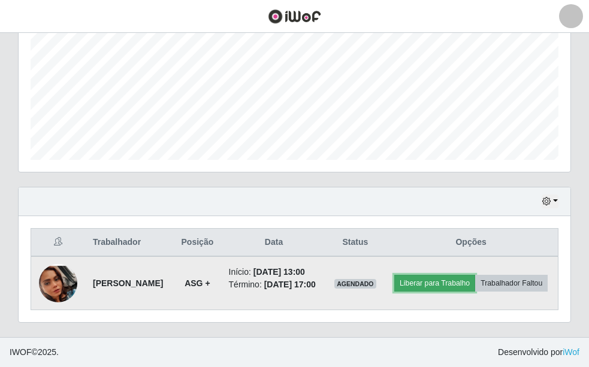  I want to click on button: Trabalhador Faltou, so click(511, 283).